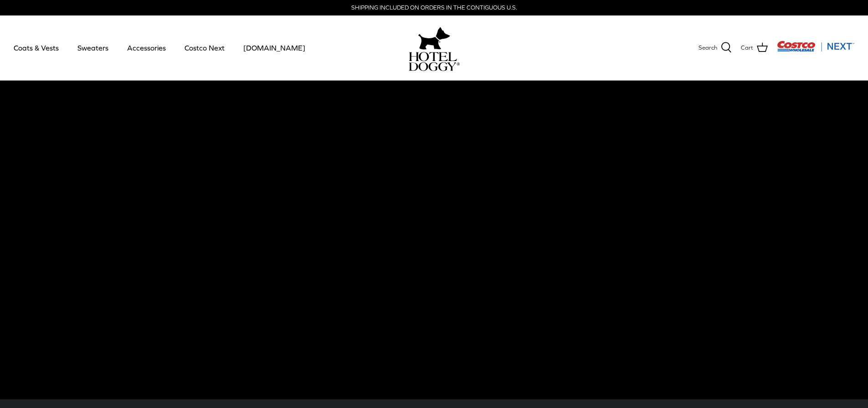 The width and height of the screenshot is (868, 408). Describe the element at coordinates (708, 48) in the screenshot. I see `span: Search` at that location.